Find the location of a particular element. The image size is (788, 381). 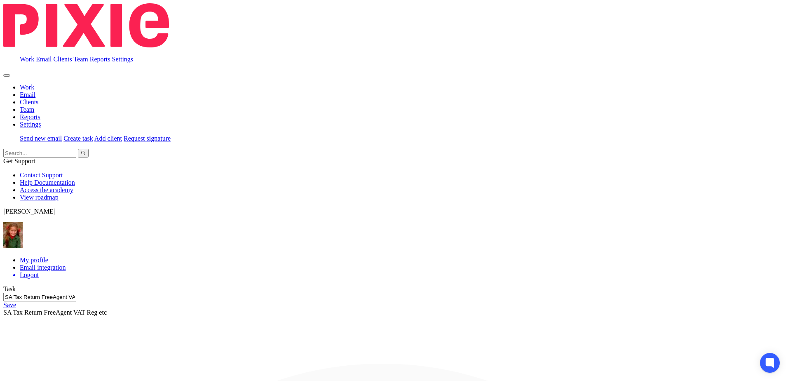

img: Pixie is located at coordinates (86, 25).